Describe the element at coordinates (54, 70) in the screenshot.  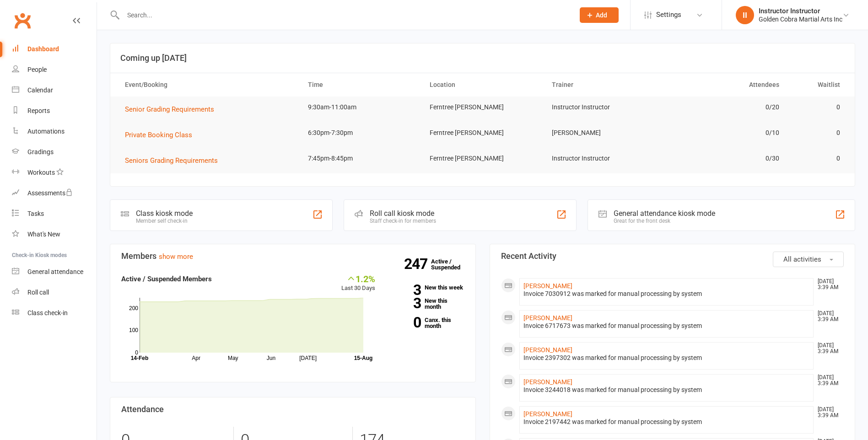
I see `a: People` at that location.